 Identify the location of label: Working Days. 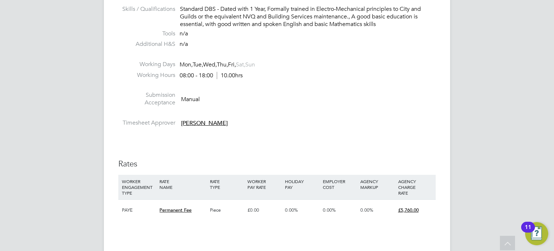
(147, 64).